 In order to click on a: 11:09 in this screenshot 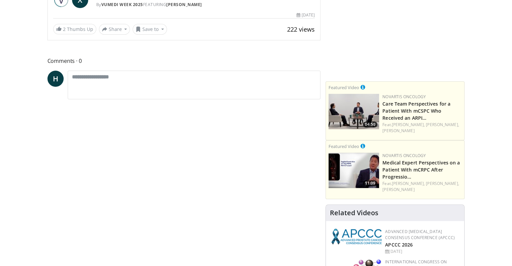, I will do `click(354, 170)`.